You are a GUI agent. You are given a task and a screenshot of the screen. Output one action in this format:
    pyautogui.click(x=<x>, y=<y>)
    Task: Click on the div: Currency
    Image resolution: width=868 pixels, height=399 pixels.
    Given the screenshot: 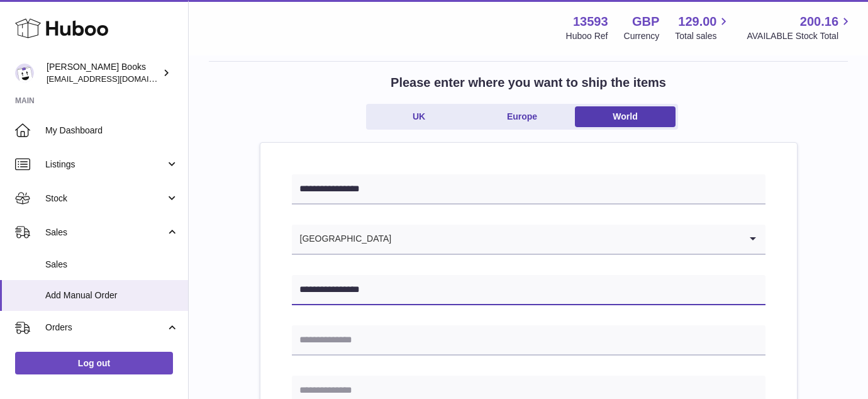 What is the action you would take?
    pyautogui.click(x=642, y=36)
    